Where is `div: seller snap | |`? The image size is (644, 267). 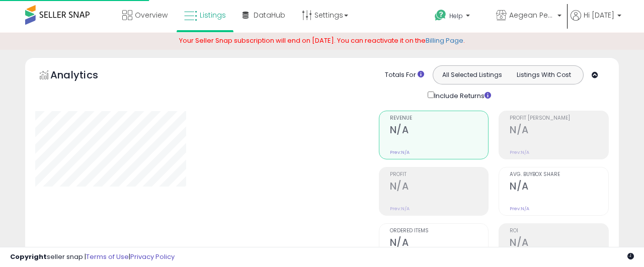 div: seller snap | | is located at coordinates (92, 257).